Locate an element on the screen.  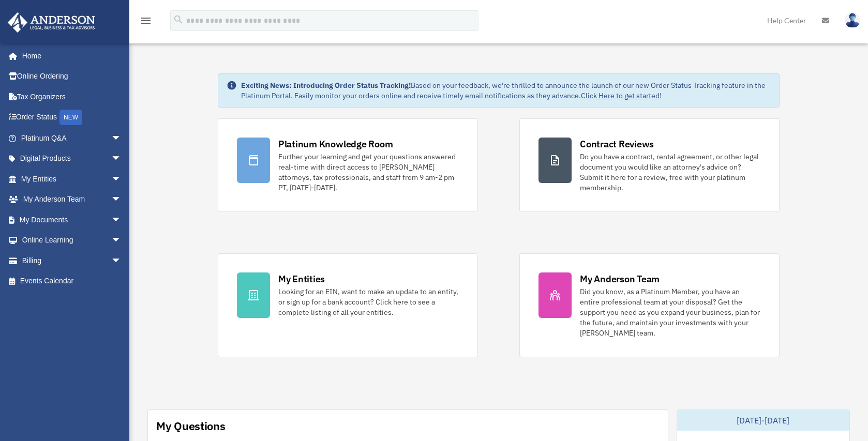
a: Platinum Knowledge Room Further your learning and get your questions answered real-time with dire... is located at coordinates (348, 165).